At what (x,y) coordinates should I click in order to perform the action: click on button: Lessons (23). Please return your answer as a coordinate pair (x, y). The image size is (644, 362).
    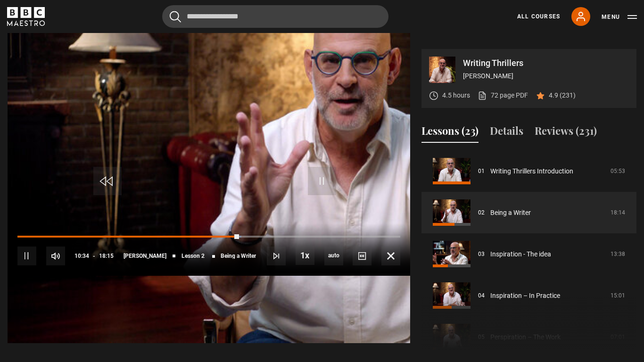
    Looking at the image, I should click on (450, 133).